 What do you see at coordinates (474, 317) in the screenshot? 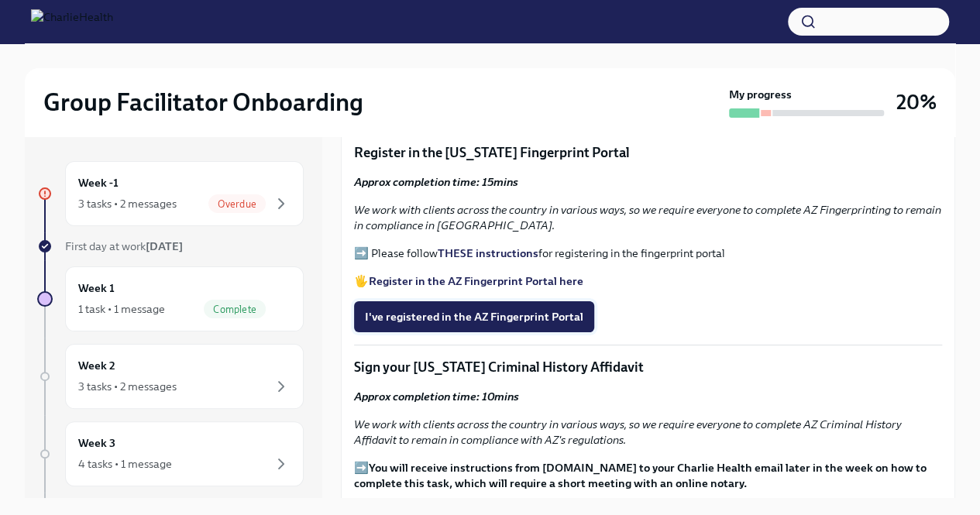
I see `span: I've registered in the AZ Fingerprint Portal` at bounding box center [474, 317].